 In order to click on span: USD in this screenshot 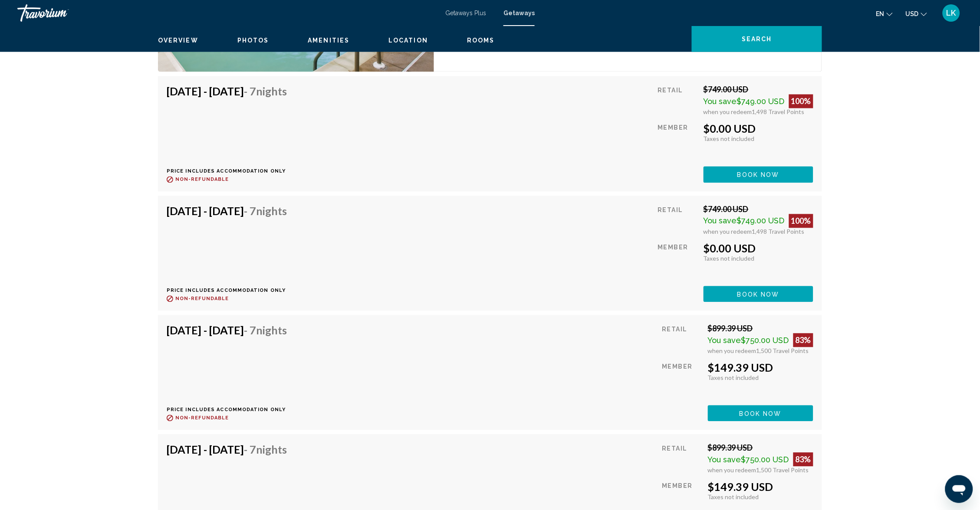, I will do `click(913, 14)`.